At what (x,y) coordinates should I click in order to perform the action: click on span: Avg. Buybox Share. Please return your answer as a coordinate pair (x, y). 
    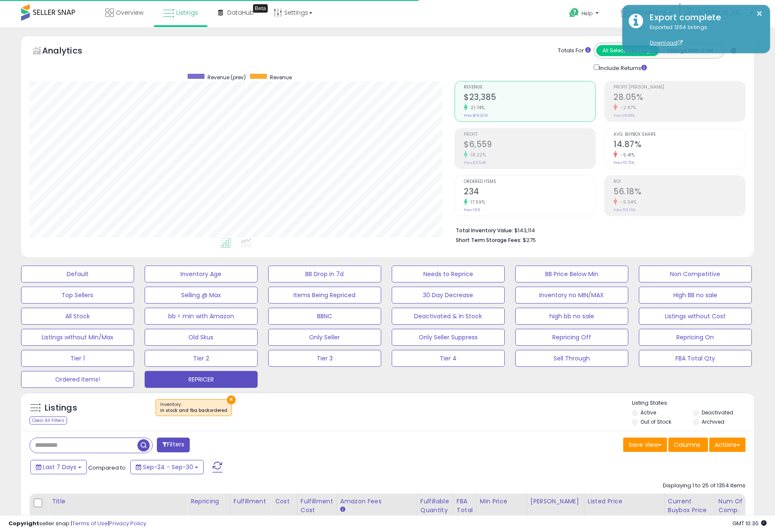
    Looking at the image, I should click on (679, 135).